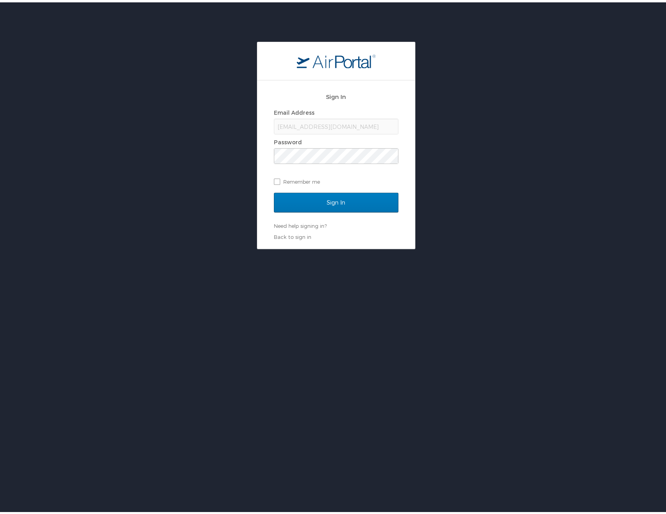 This screenshot has width=666, height=514. I want to click on a: Need help signing in?, so click(300, 224).